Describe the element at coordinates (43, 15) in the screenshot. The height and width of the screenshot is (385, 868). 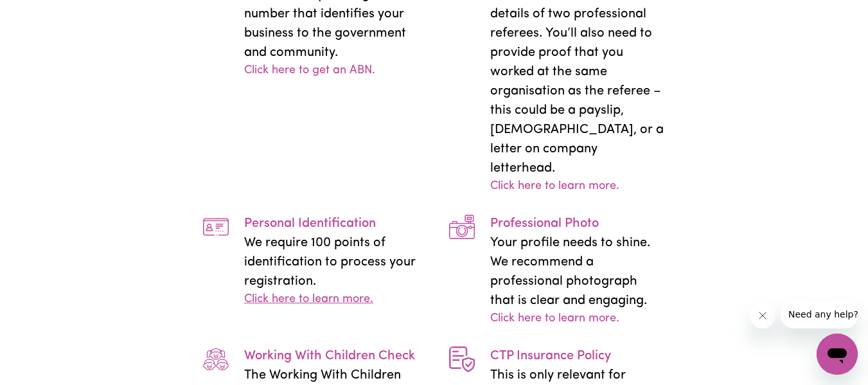
I see `span: Need any help?` at that location.